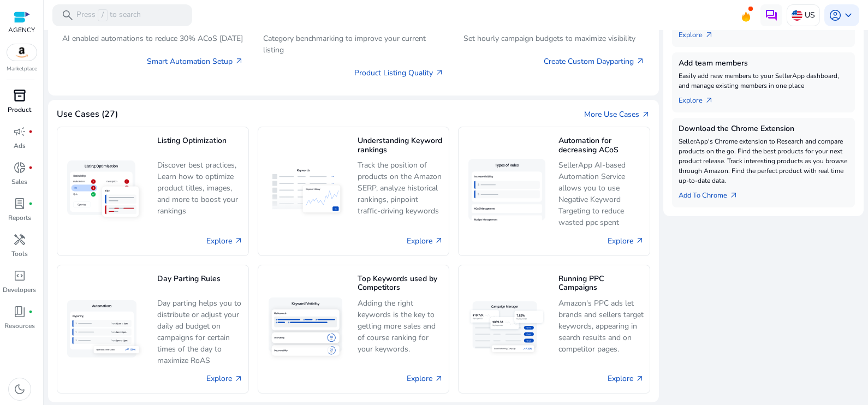  Describe the element at coordinates (19, 145) in the screenshot. I see `p: Ads` at that location.